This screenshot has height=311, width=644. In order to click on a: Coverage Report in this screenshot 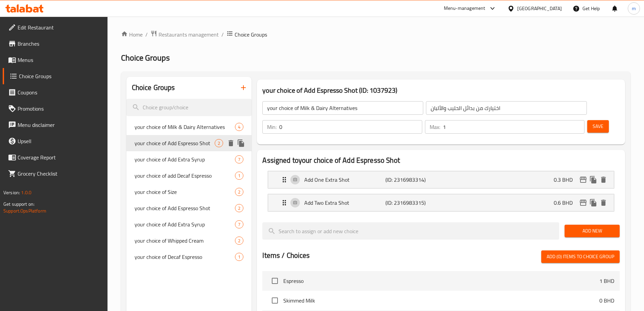, I will do `click(55, 157)`.